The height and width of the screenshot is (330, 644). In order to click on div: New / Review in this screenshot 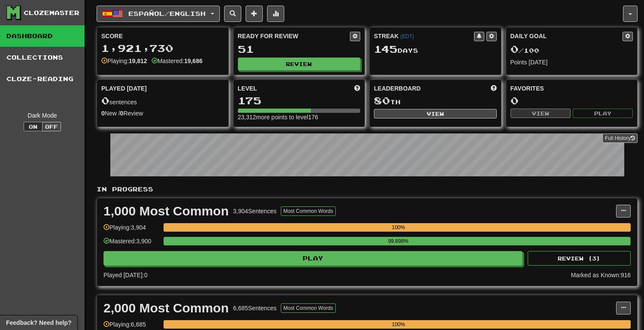, I will do `click(162, 113)`.